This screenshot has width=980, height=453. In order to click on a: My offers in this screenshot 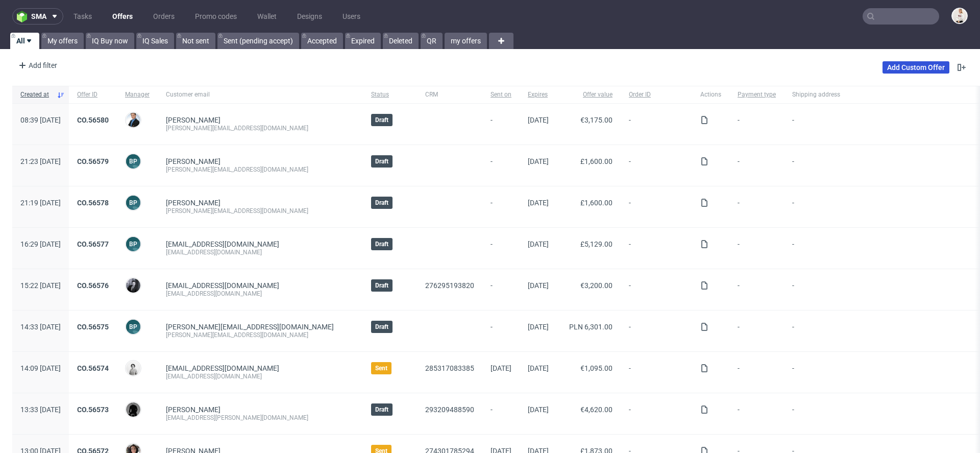, I will do `click(62, 41)`.